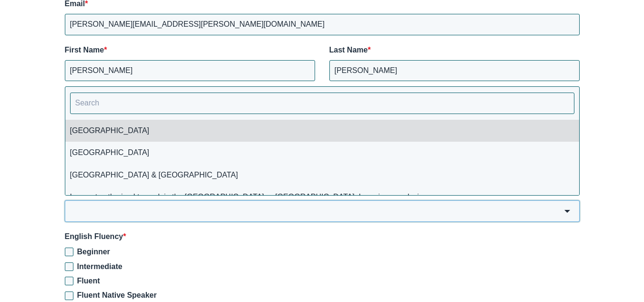  I want to click on input: Intermediate, so click(69, 267).